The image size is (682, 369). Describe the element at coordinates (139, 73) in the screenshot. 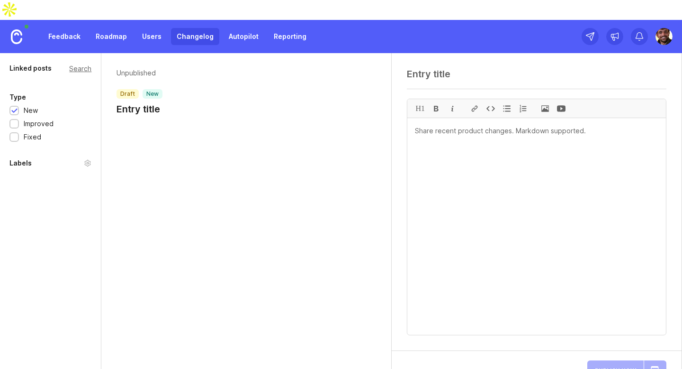

I see `p: Unpublished` at that location.